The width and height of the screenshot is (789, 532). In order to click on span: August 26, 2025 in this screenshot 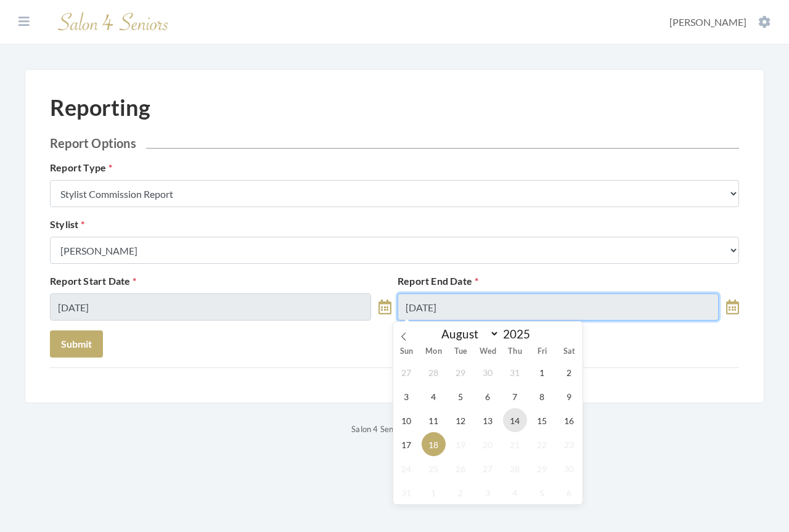, I will do `click(461, 469)`.